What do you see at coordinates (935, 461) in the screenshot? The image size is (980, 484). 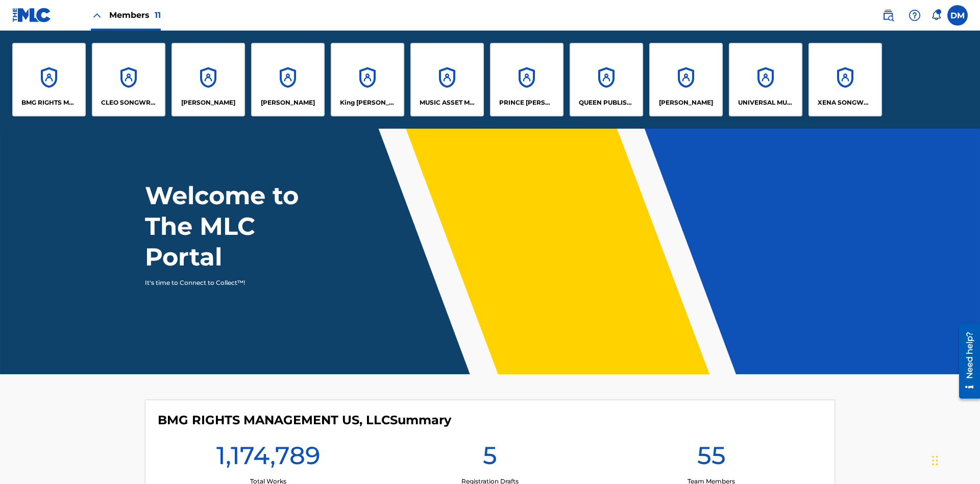 I see `div: Drag` at bounding box center [935, 461].